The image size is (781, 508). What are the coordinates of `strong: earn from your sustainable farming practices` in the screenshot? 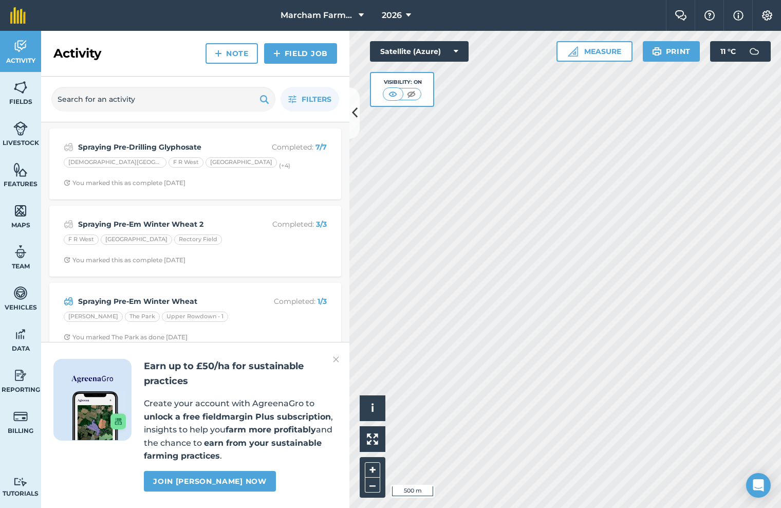 It's located at (233, 449).